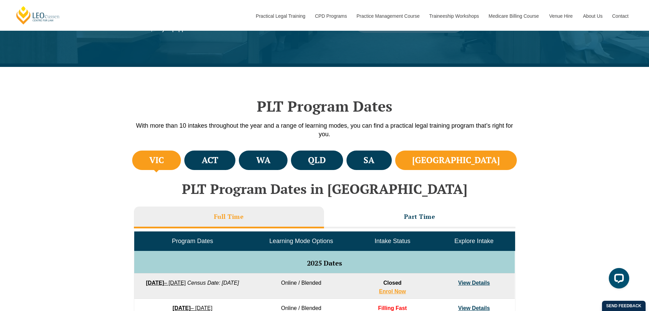  Describe the element at coordinates (264, 160) in the screenshot. I see `h4: WA` at that location.